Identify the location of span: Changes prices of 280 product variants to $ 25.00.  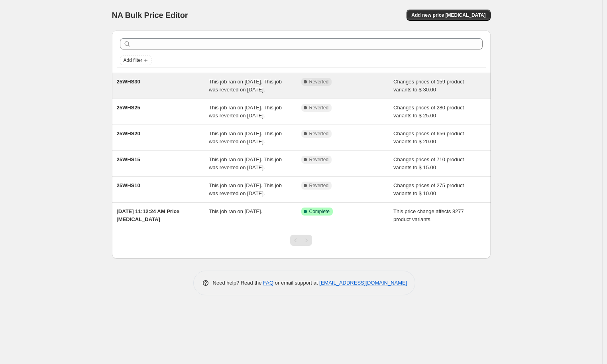
(428, 112).